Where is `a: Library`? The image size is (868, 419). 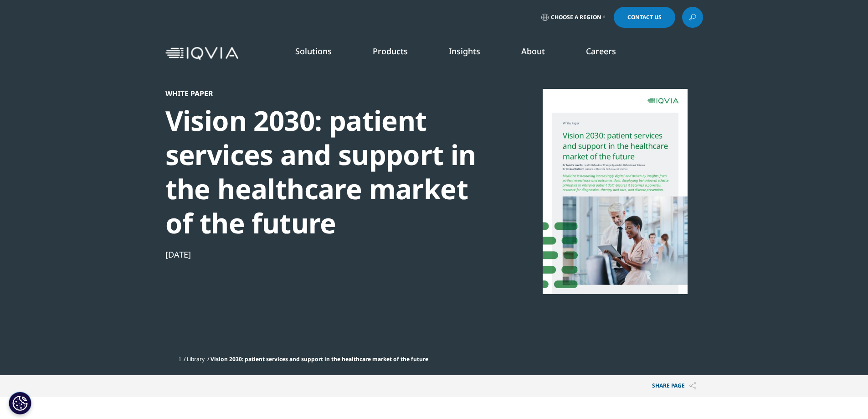
a: Library is located at coordinates (196, 359).